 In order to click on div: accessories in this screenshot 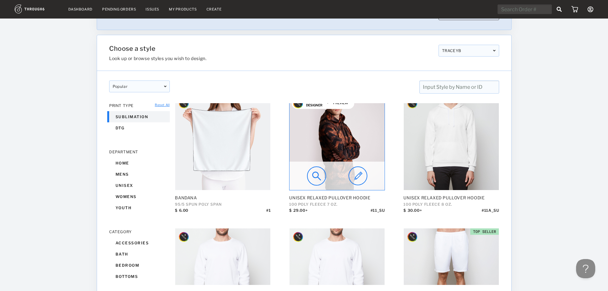, I will do `click(139, 243)`.